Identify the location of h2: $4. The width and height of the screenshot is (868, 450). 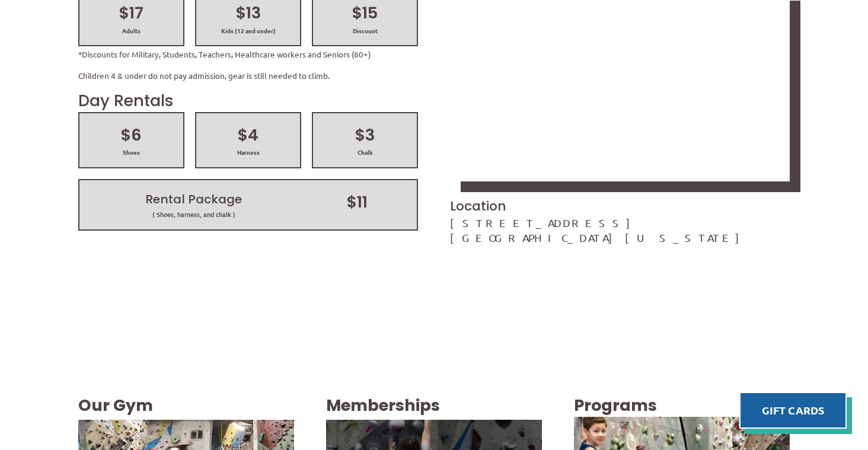
(247, 136).